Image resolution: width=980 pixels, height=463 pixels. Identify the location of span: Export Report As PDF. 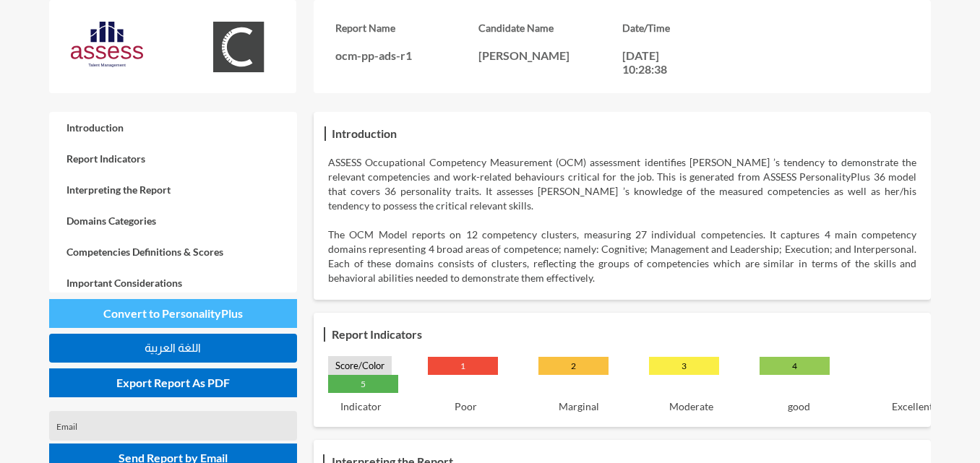
(173, 382).